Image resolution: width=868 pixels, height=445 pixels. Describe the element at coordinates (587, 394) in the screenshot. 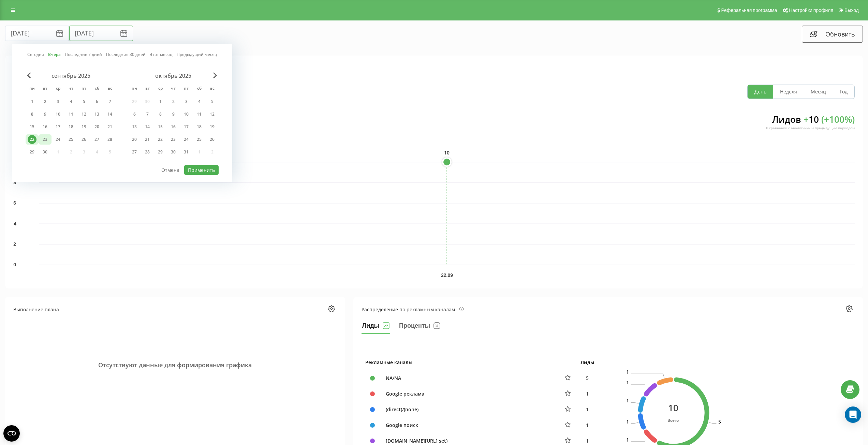

I see `td: 1` at that location.